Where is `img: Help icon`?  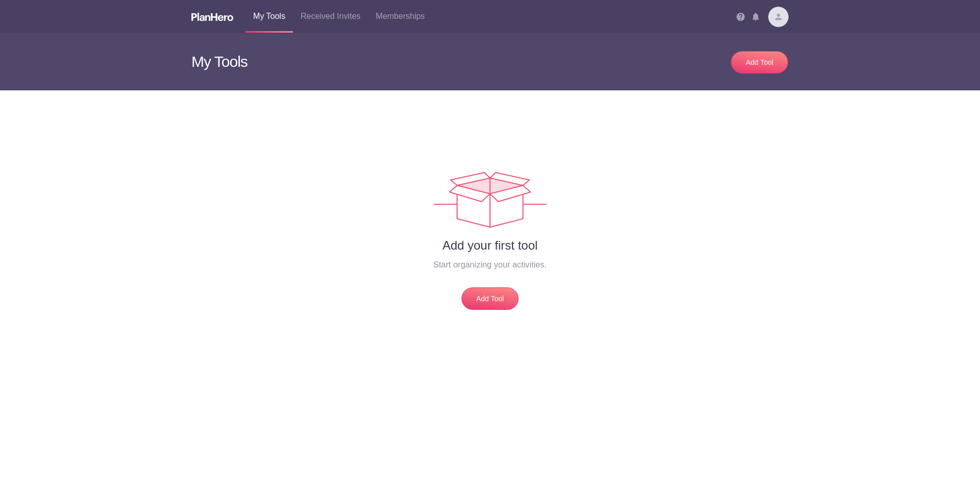
img: Help icon is located at coordinates (740, 17).